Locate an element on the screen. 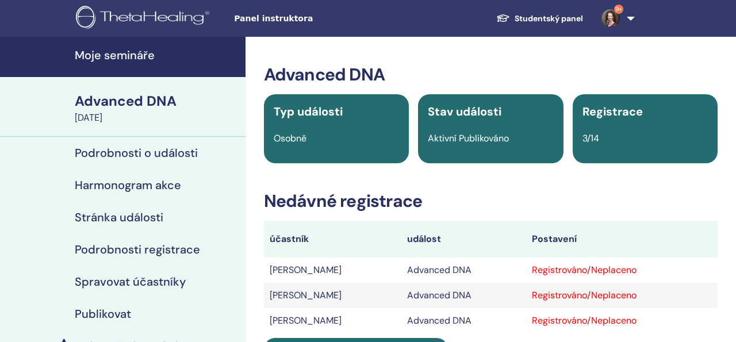 This screenshot has width=736, height=342. th: událost is located at coordinates (464, 239).